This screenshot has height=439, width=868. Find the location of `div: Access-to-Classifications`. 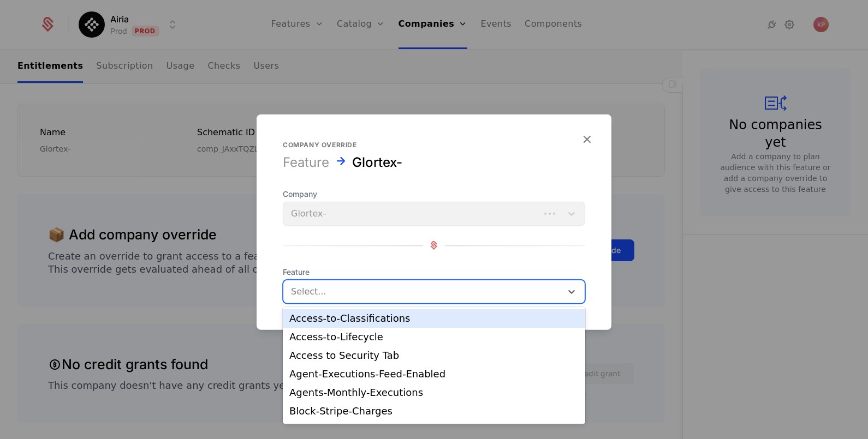

div: Access-to-Classifications is located at coordinates (434, 318).